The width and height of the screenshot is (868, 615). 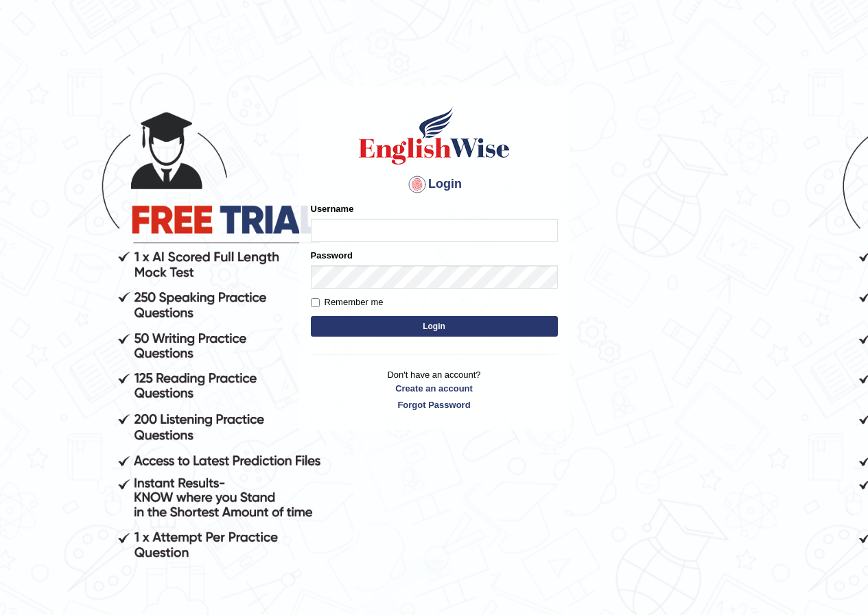 I want to click on label: Username, so click(x=332, y=208).